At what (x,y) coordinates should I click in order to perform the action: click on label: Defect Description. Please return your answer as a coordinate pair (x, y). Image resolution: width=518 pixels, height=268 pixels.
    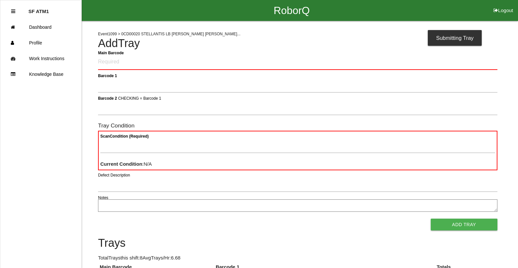
    Looking at the image, I should click on (114, 175).